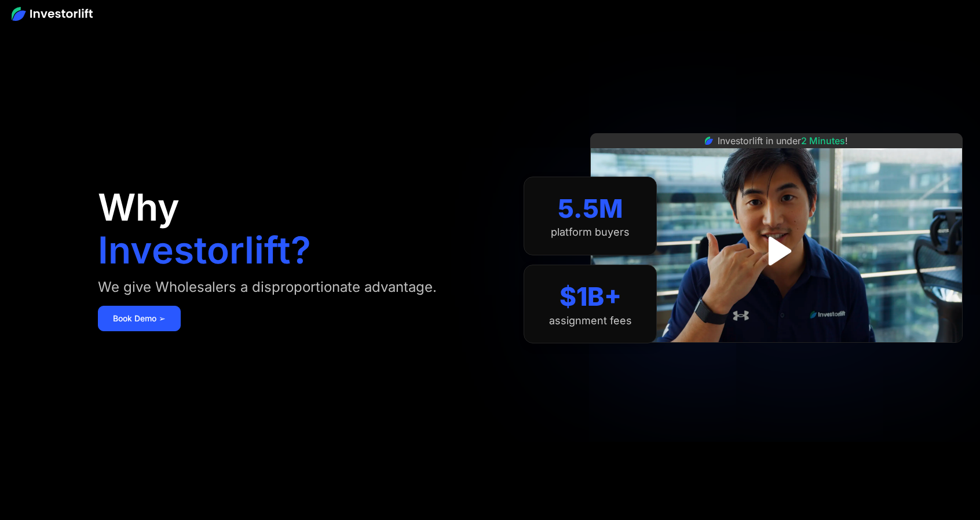 Image resolution: width=980 pixels, height=520 pixels. Describe the element at coordinates (267, 287) in the screenshot. I see `div: We give Wholesalers a disproportionate advantage.` at that location.